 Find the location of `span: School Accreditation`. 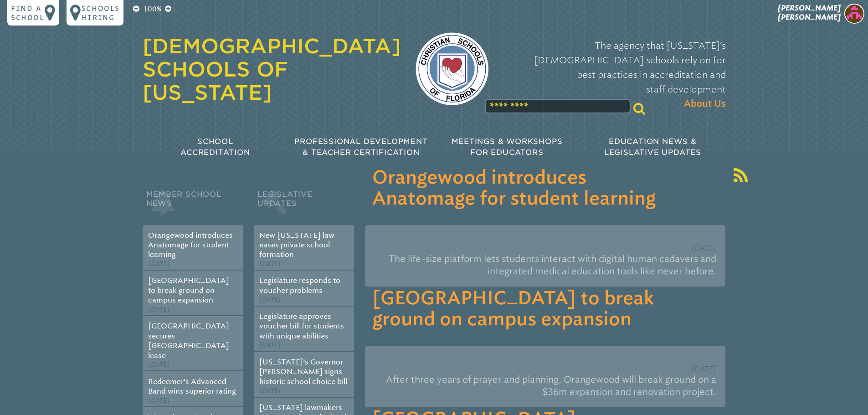

span: School Accreditation is located at coordinates (215, 146).